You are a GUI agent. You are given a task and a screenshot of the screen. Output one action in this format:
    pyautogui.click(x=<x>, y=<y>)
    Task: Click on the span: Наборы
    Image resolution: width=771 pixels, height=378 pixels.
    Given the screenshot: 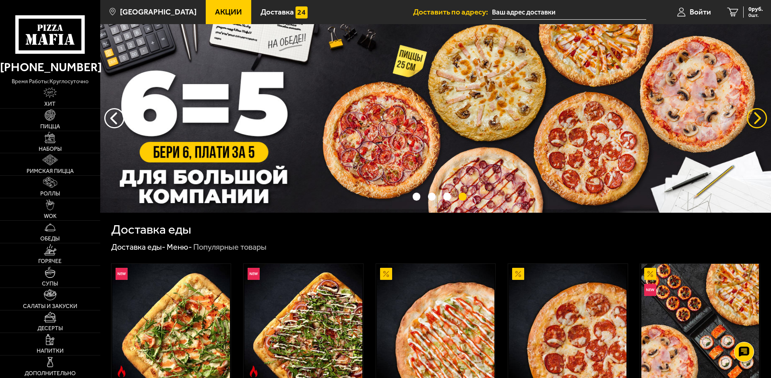 What is the action you would take?
    pyautogui.click(x=50, y=149)
    